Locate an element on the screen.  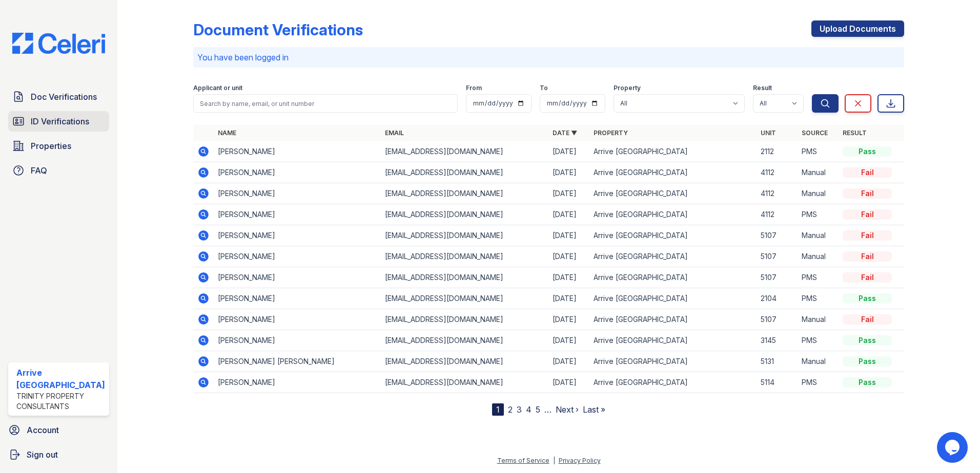
span: Doc Verifications is located at coordinates (64, 97).